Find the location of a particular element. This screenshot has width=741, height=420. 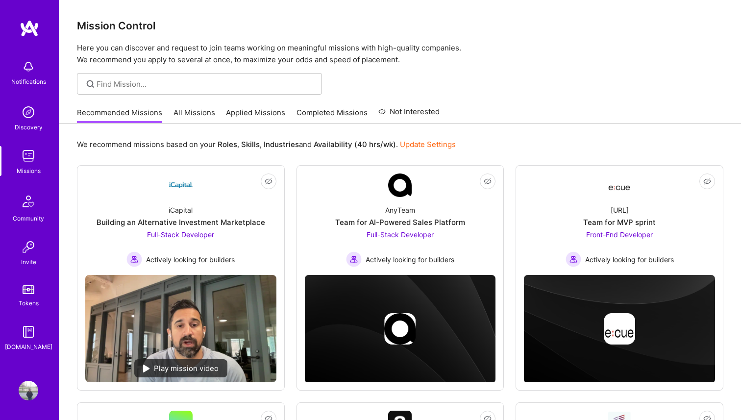

div: Team for MVP sprint is located at coordinates (619, 222).